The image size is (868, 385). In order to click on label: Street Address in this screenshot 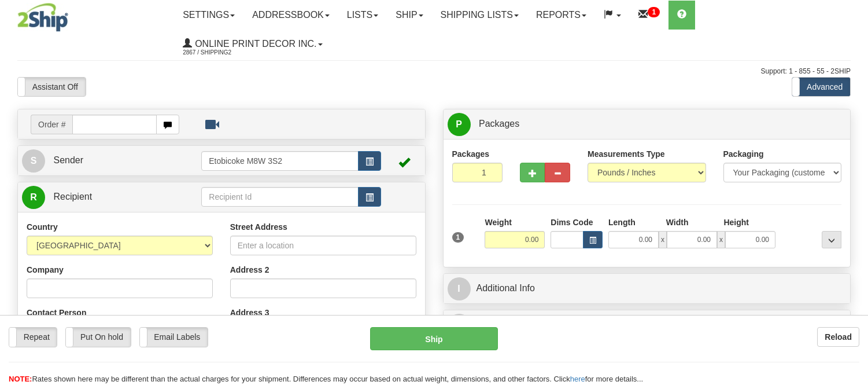, I will do `click(258, 227)`.